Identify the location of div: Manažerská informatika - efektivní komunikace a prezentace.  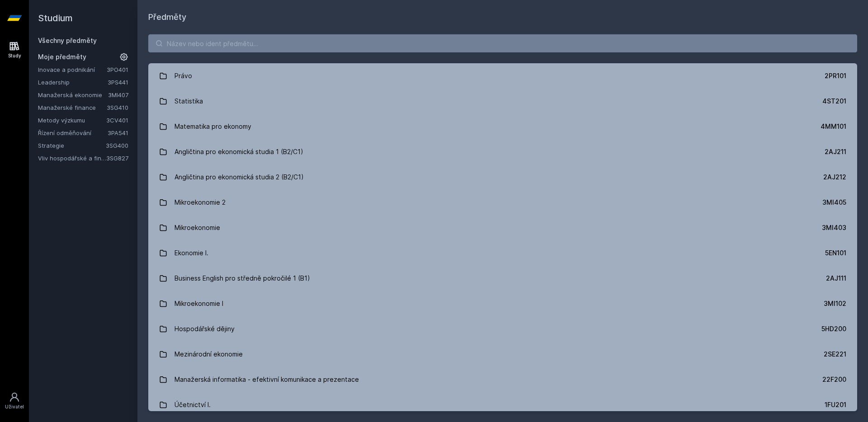
(266, 380).